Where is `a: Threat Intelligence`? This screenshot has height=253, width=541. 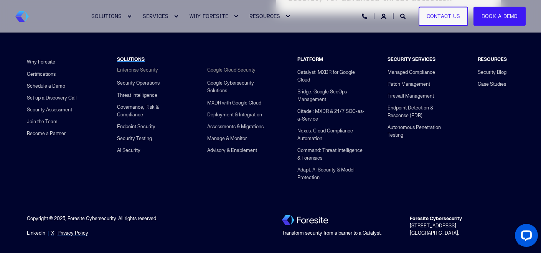 a: Threat Intelligence is located at coordinates (137, 95).